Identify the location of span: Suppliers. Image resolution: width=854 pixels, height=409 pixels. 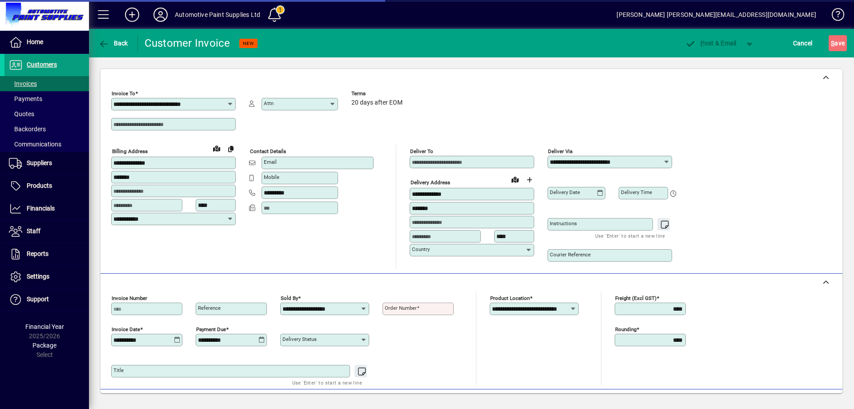
(39, 163).